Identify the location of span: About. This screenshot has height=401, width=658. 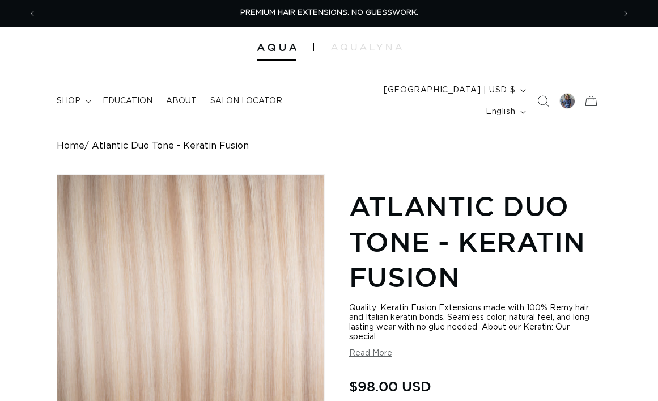
(181, 101).